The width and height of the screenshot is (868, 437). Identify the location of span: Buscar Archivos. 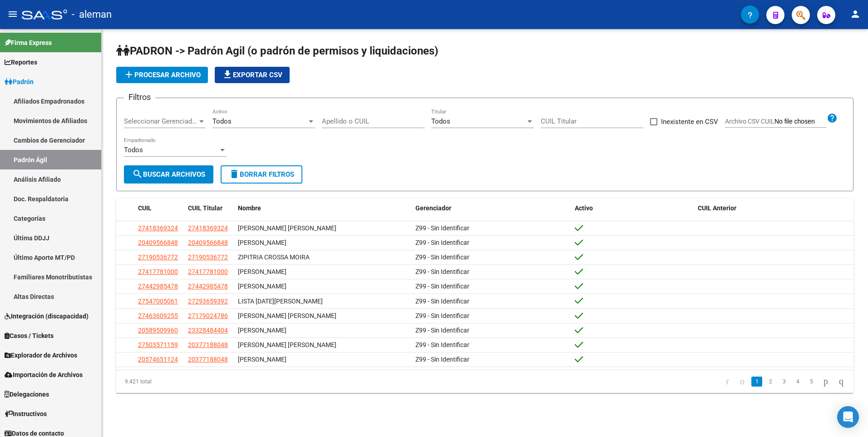
(169, 175).